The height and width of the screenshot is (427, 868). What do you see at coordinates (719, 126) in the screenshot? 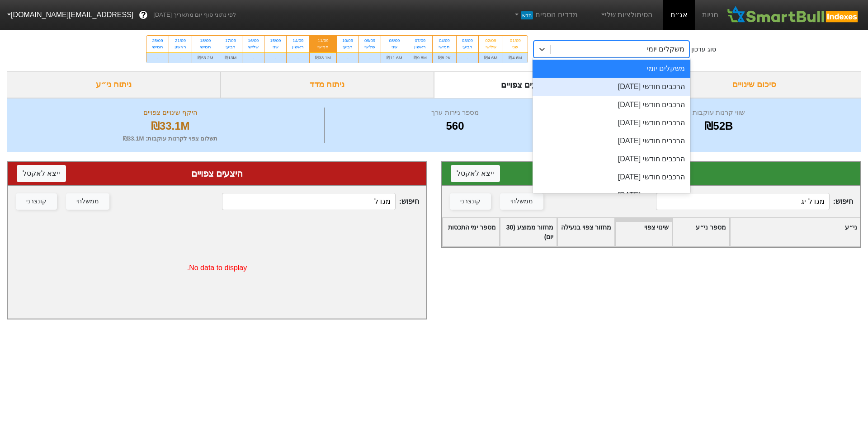
I see `div: ₪52B` at bounding box center [719, 126].